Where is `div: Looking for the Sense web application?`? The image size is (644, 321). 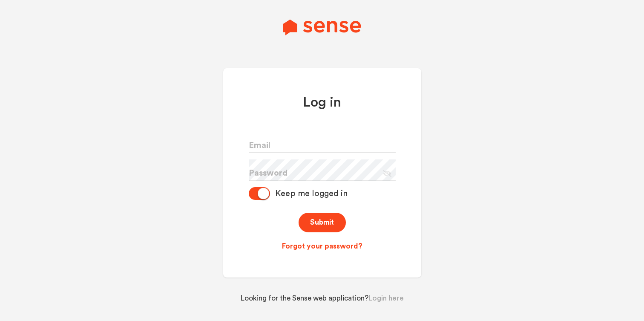
div: Looking for the Sense web application? is located at coordinates (322, 294).